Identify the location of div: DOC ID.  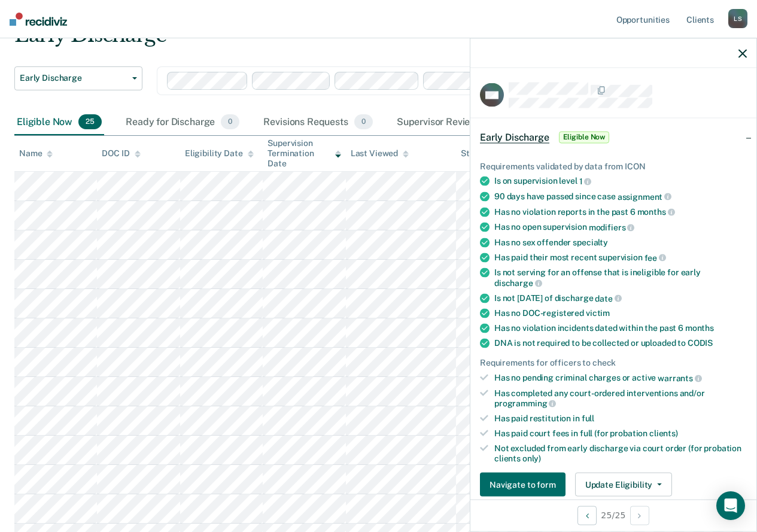
(121, 153).